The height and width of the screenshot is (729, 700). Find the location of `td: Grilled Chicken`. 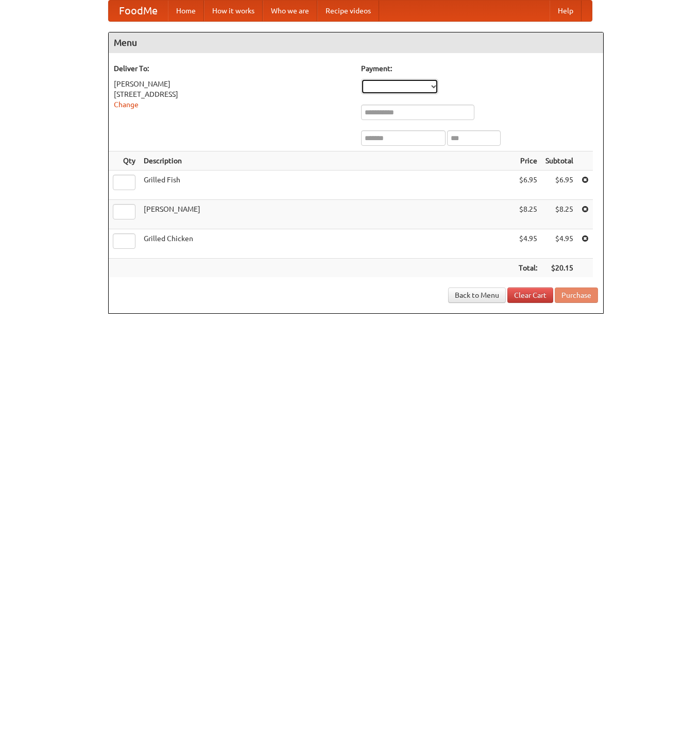

td: Grilled Chicken is located at coordinates (327, 244).